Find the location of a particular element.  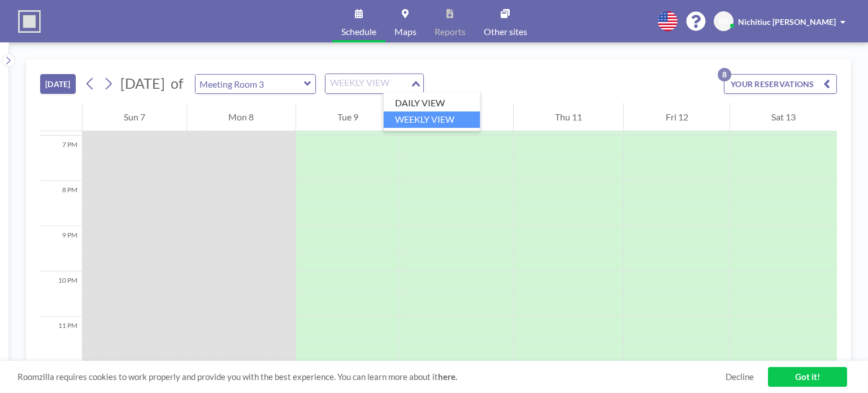

span: NE is located at coordinates (723, 22).